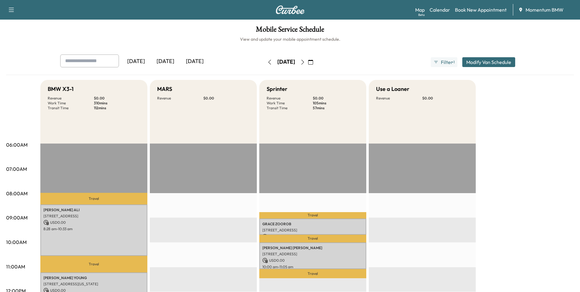 This screenshot has height=292, width=580. Describe the element at coordinates (117, 108) in the screenshot. I see `p: 112 mins` at that location.